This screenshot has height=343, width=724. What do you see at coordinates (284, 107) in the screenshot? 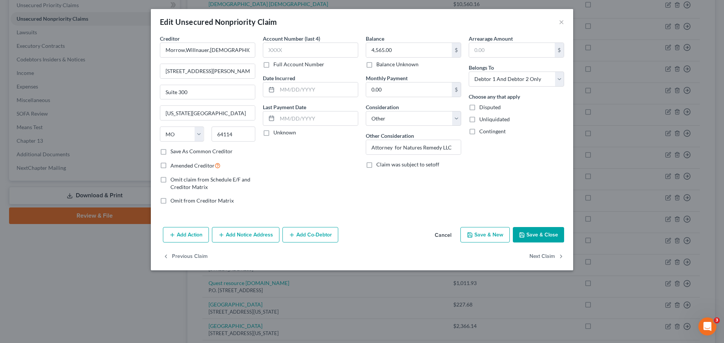
I see `label: Last Payment Date` at bounding box center [284, 107].